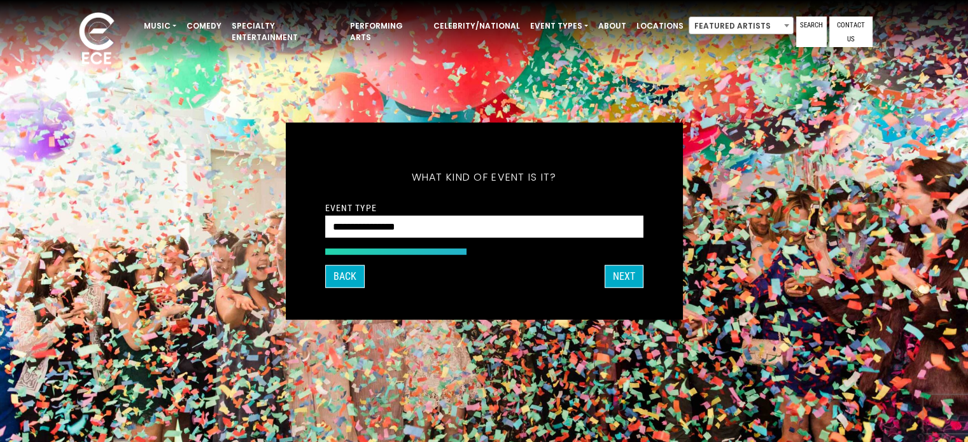 The image size is (968, 442). What do you see at coordinates (351, 207) in the screenshot?
I see `label: Event Type` at bounding box center [351, 207].